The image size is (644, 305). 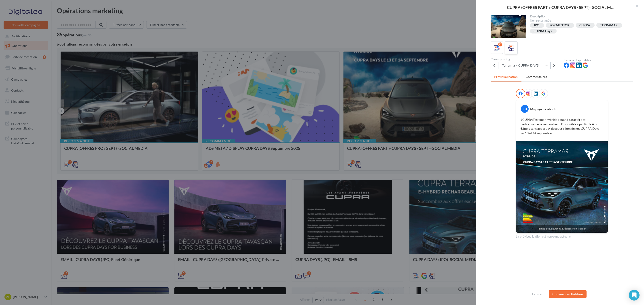 What do you see at coordinates (536, 77) in the screenshot?
I see `span: Commentaires` at bounding box center [536, 77].